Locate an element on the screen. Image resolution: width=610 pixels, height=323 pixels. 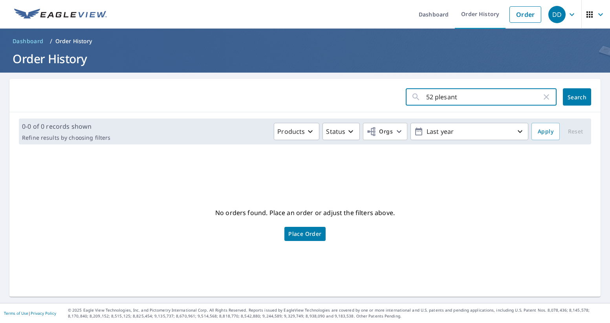
span: Dashboard is located at coordinates (28, 41).